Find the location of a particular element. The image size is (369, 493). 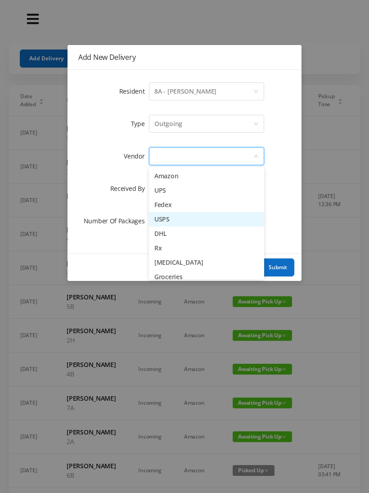

li: Groceries is located at coordinates (207, 277).